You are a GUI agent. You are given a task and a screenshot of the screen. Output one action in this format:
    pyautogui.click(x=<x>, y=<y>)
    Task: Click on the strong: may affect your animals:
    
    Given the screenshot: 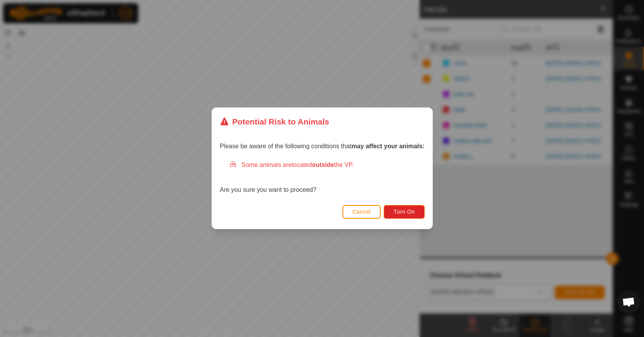 What is the action you would take?
    pyautogui.click(x=388, y=146)
    